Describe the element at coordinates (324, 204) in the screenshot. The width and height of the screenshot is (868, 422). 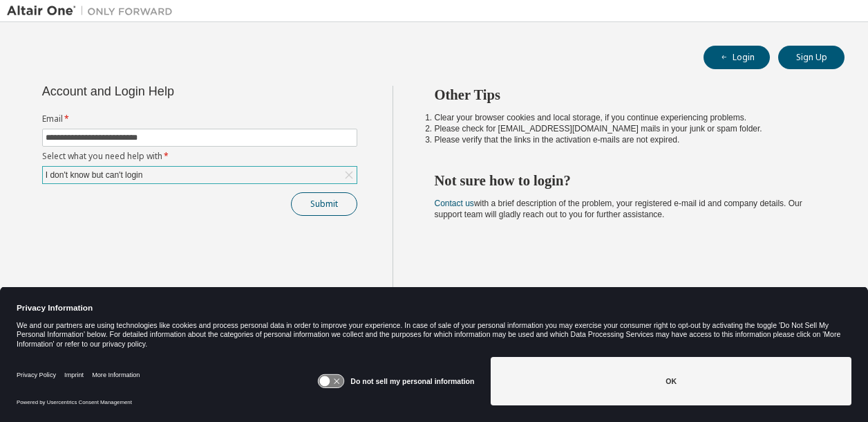
I see `button: Submit` at that location.